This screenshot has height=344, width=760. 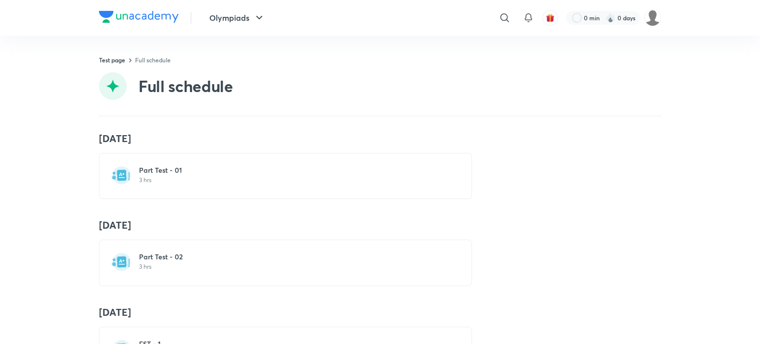 What do you see at coordinates (112, 60) in the screenshot?
I see `a: Test page` at bounding box center [112, 60].